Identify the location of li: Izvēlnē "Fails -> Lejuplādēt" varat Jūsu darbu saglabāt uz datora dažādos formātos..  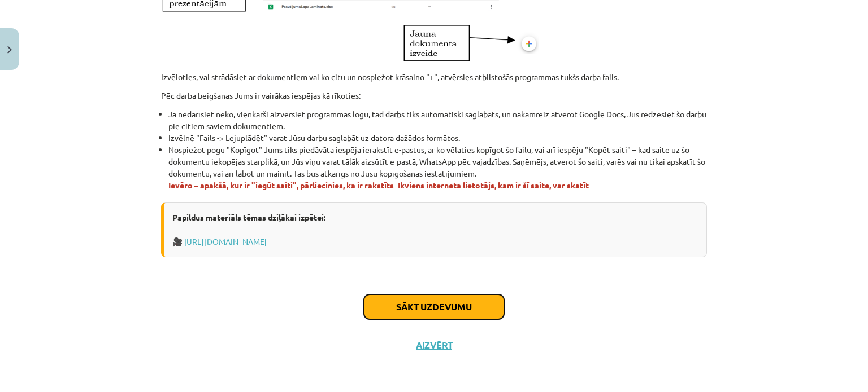
(437, 137).